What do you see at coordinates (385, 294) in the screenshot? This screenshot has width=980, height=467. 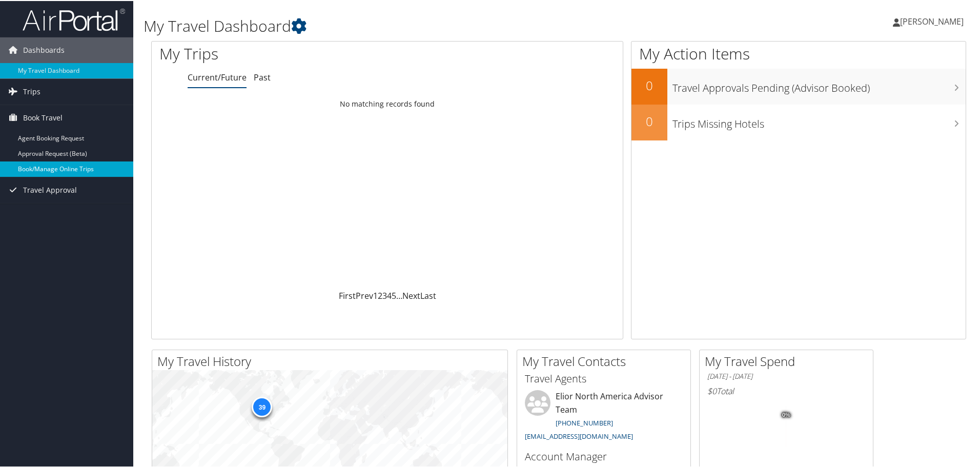 I see `a: 3` at bounding box center [385, 294].